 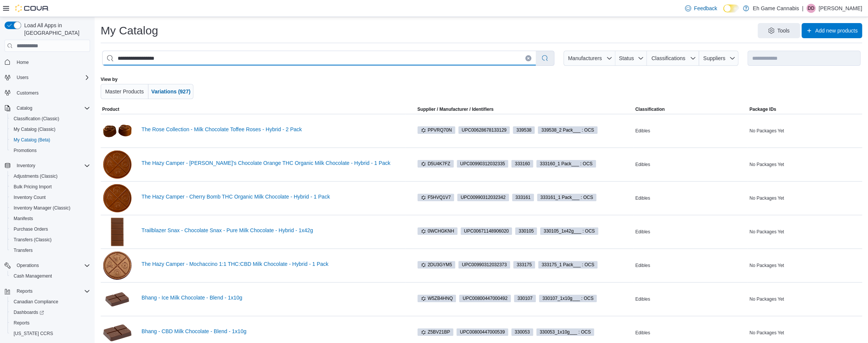 What do you see at coordinates (109, 79) in the screenshot?
I see `label: View by` at bounding box center [109, 79].